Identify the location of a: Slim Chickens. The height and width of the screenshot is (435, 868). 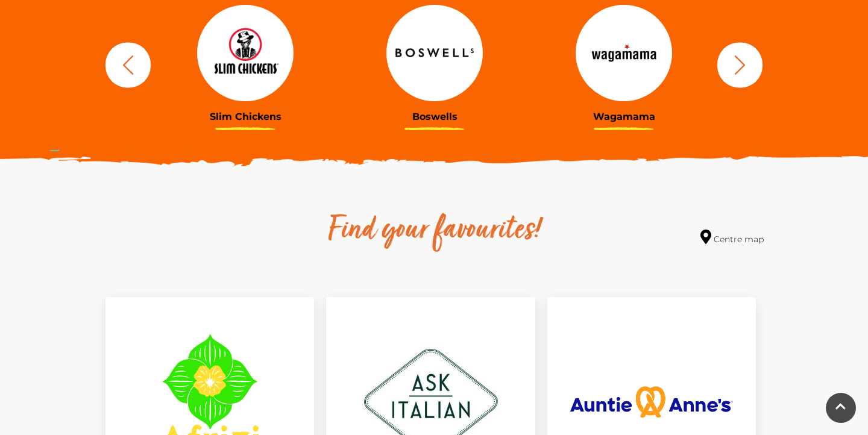
(246, 63).